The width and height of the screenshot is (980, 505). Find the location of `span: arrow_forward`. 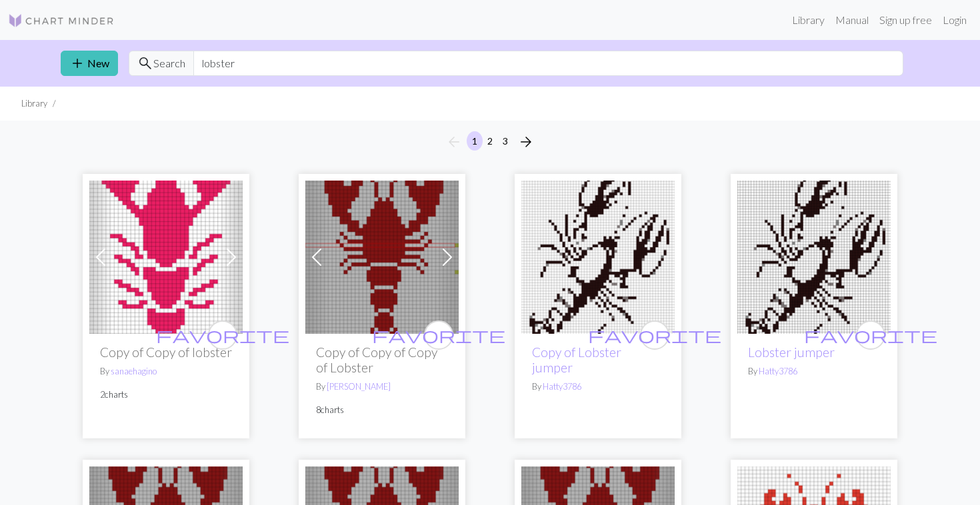

span: arrow_forward is located at coordinates (526, 142).